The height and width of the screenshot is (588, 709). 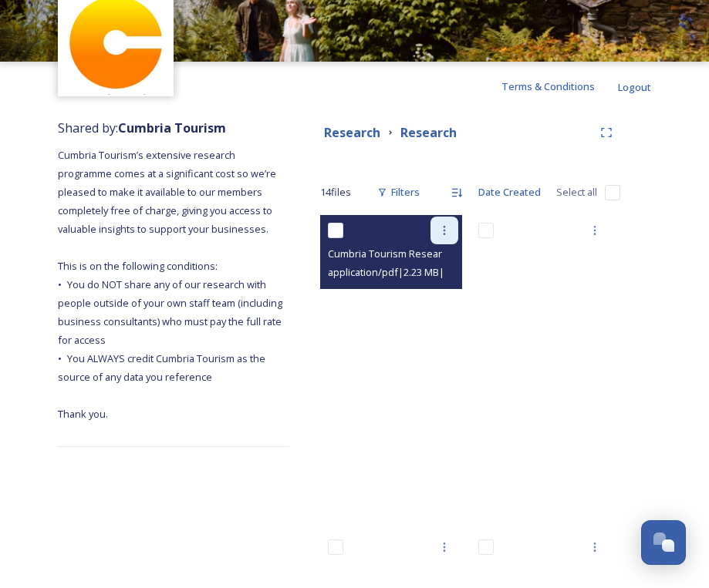 I want to click on span: Cumbria Tourism’s extensive research programme comes at a significant cost so we’re pleased to ma..., so click(x=171, y=284).